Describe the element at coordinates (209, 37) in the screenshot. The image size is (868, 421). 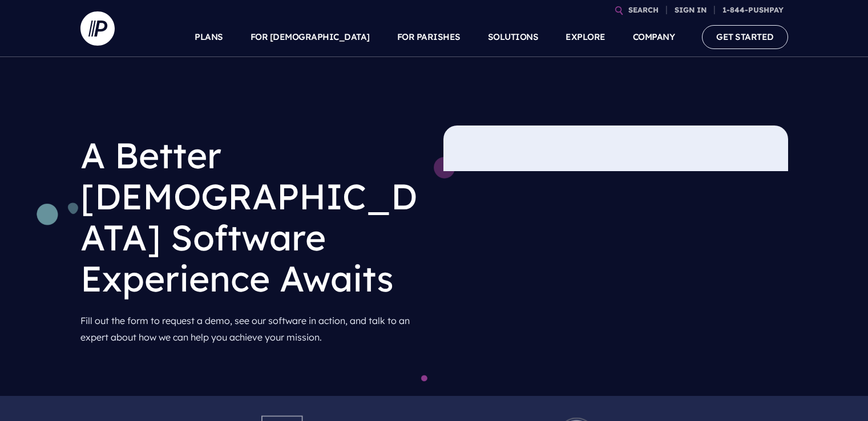
I see `a: PLANS` at that location.